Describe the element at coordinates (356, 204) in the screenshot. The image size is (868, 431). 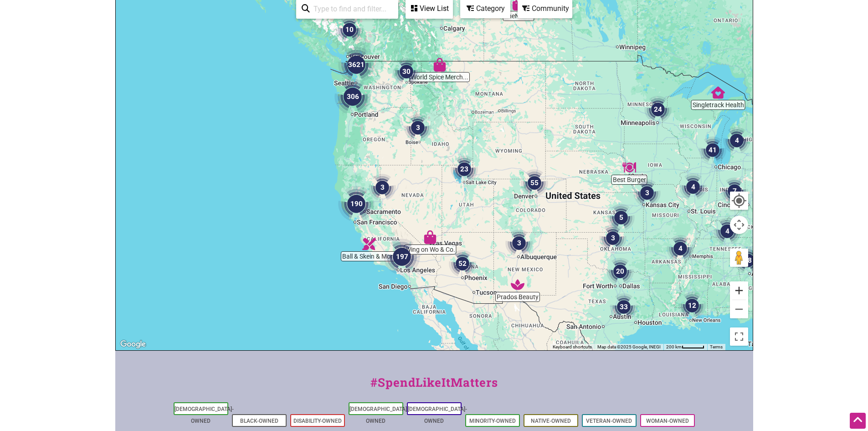
I see `div: 190` at that location.